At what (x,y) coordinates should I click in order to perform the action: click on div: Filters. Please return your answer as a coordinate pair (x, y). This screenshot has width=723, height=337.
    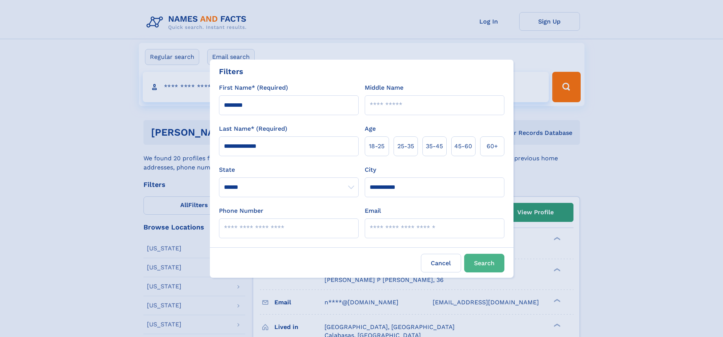
    Looking at the image, I should click on (231, 71).